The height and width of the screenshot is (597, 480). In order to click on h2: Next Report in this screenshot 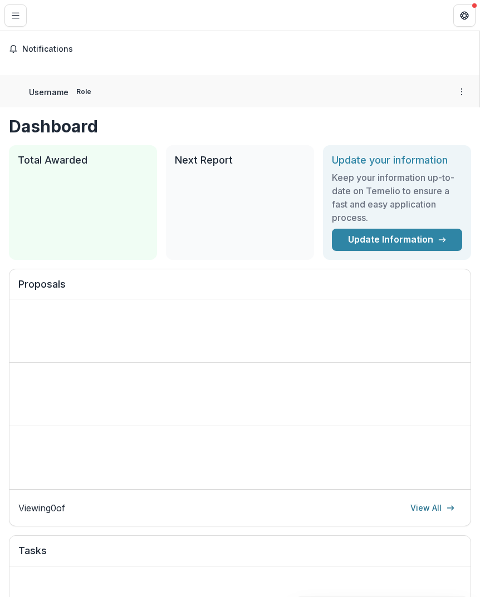, I will do `click(240, 160)`.